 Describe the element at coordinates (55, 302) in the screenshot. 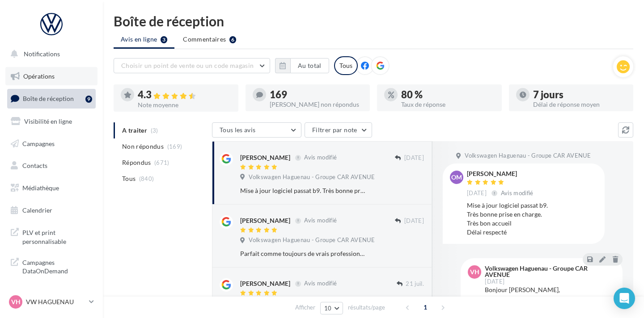

I see `p: VW HAGUENAU` at that location.